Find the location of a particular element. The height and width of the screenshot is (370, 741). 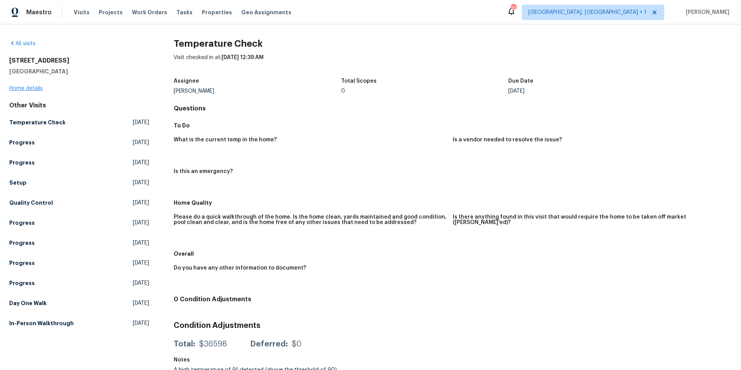

div: Other Visits is located at coordinates (79, 105).